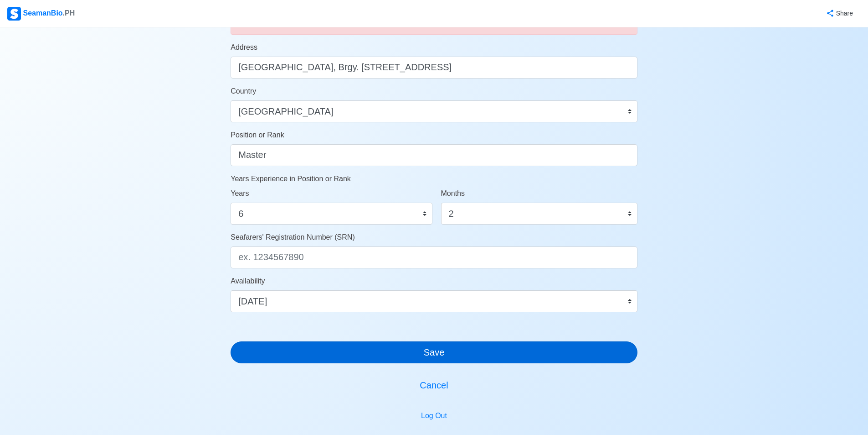 The image size is (868, 435). What do you see at coordinates (69, 13) in the screenshot?
I see `span: .PH` at bounding box center [69, 13].